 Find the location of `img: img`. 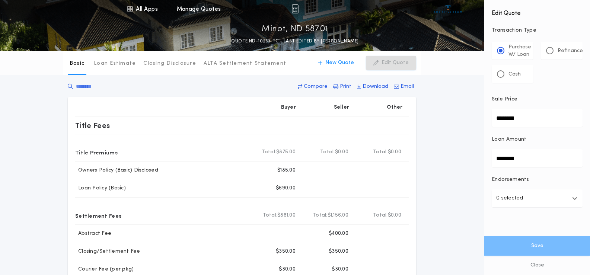

img: img is located at coordinates (295, 9).